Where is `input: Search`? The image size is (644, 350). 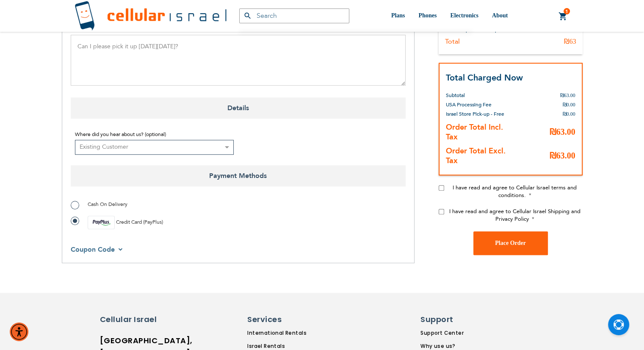 input: Search is located at coordinates (294, 16).